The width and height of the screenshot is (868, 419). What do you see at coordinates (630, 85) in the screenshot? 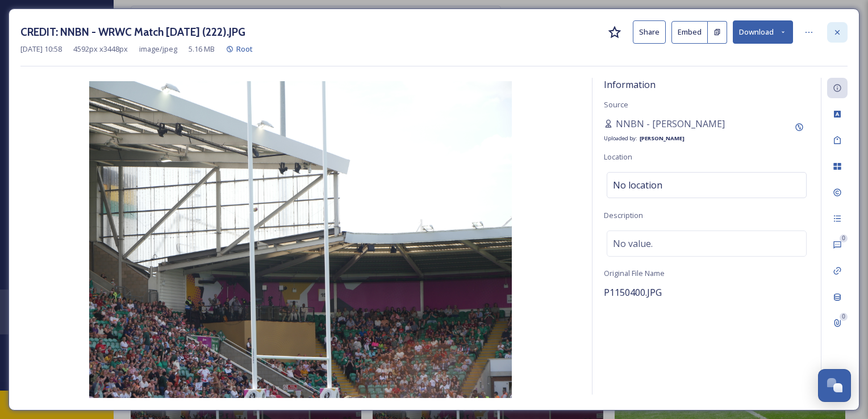
I see `span: Information` at bounding box center [630, 85].